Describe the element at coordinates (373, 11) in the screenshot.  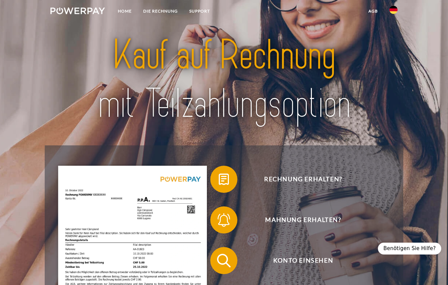
I see `a: agb` at that location.